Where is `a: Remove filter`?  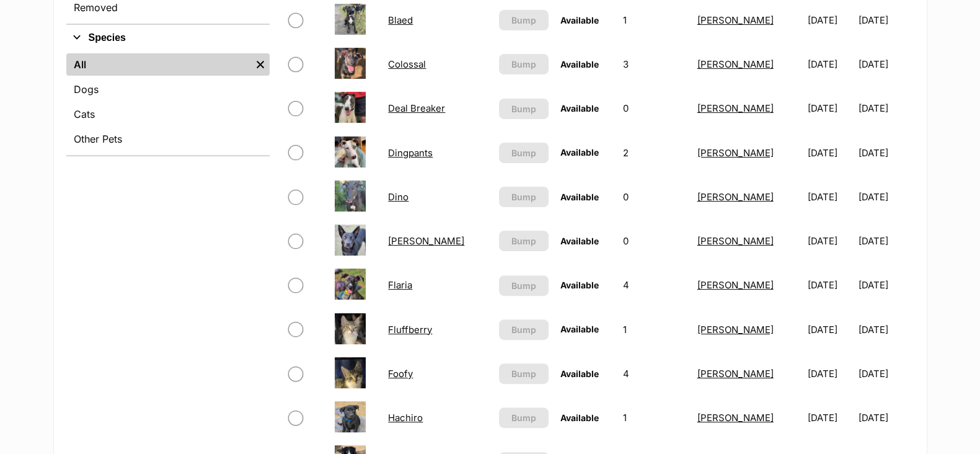 a: Remove filter is located at coordinates (260, 65).